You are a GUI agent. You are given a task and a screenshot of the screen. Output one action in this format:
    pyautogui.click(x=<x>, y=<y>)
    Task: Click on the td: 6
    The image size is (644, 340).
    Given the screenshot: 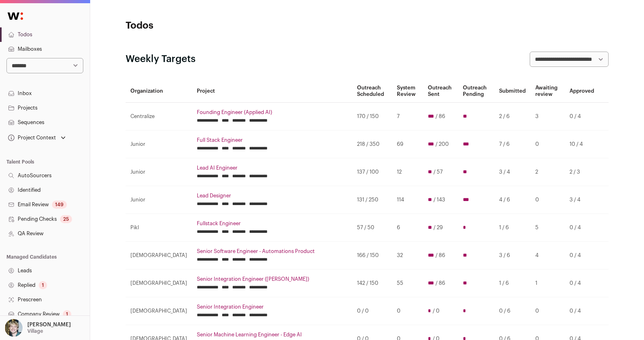 What is the action you would take?
    pyautogui.click(x=407, y=227)
    